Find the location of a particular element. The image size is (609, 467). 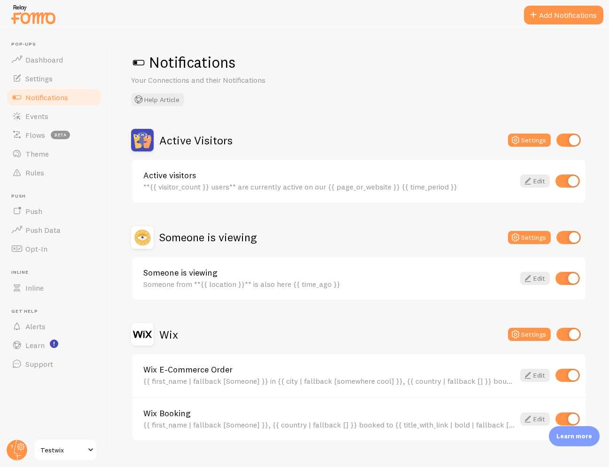

a: Wix E-Commerce Order is located at coordinates (329, 370).